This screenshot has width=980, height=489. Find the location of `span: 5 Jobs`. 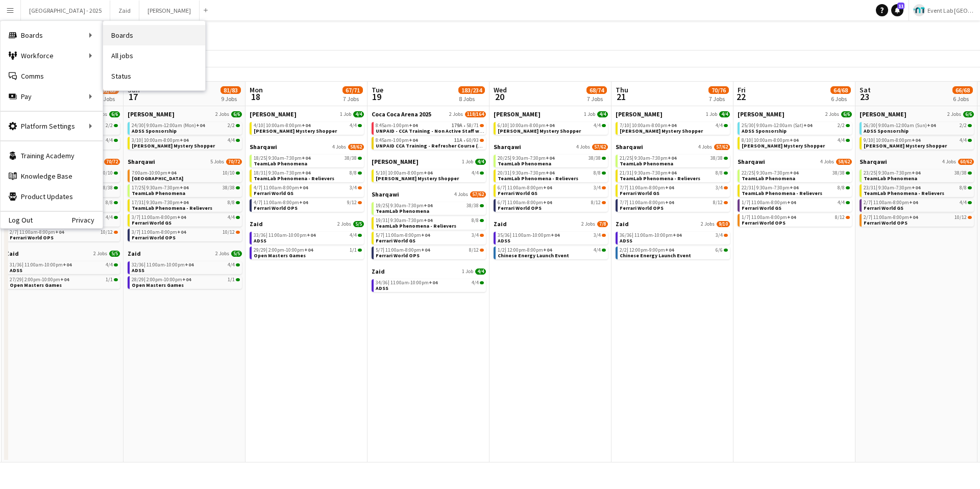

span: 5 Jobs is located at coordinates (217, 162).